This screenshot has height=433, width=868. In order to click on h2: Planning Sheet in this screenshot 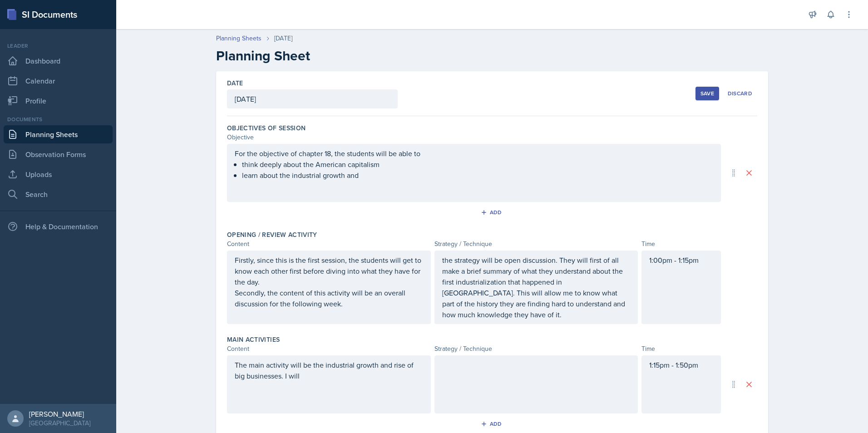, I will do `click(492, 56)`.